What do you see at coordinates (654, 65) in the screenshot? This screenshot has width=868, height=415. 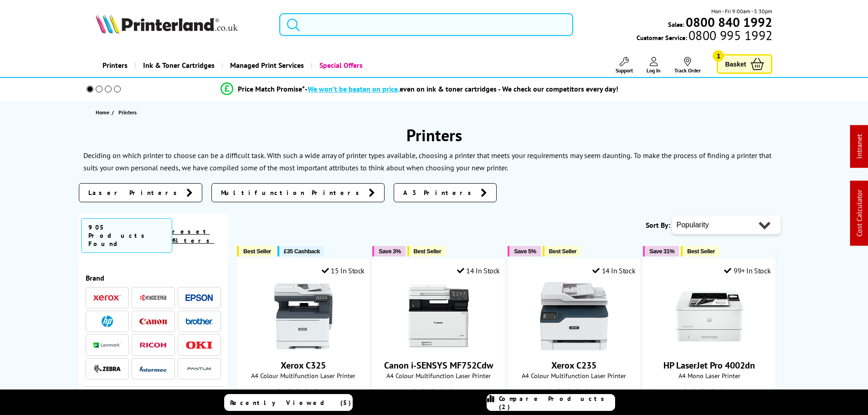 I see `a: Log In` at bounding box center [654, 65].